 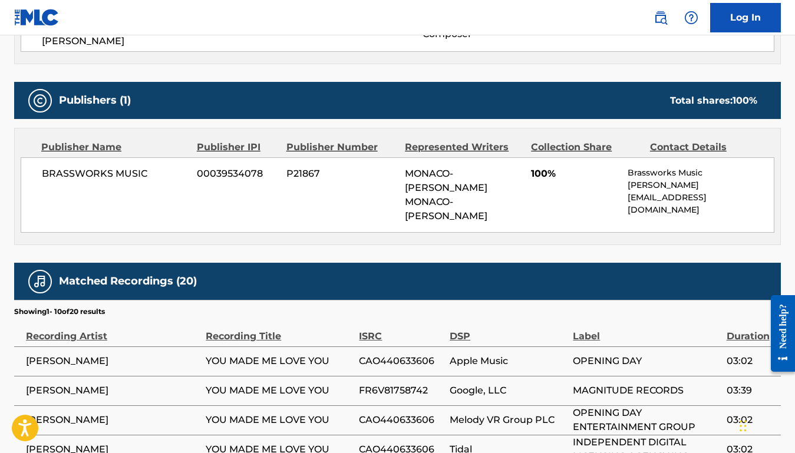 I want to click on img: MLC Logo, so click(x=37, y=17).